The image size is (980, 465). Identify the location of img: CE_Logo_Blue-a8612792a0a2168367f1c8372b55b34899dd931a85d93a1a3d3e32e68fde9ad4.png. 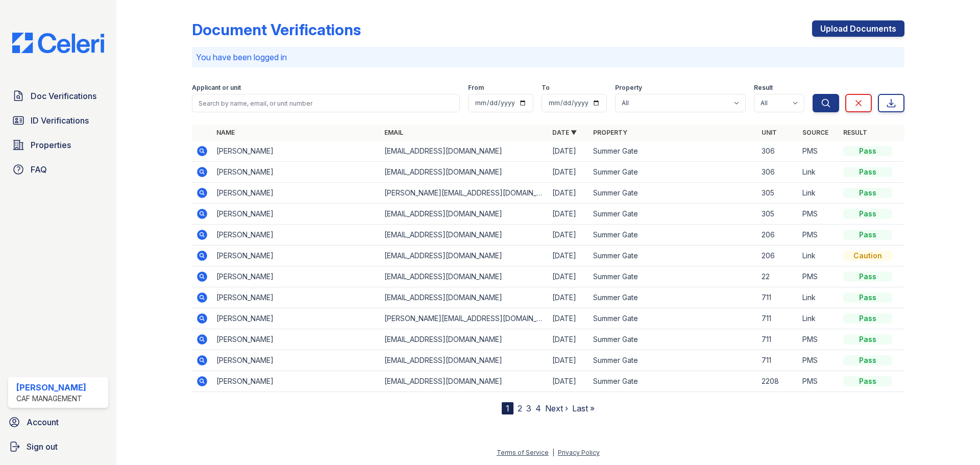
(58, 43).